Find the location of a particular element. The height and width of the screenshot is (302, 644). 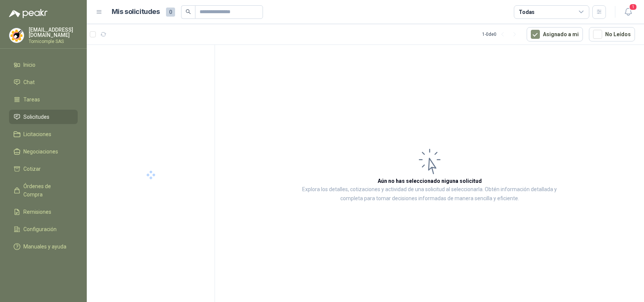

span: Licitaciones is located at coordinates (37, 134).